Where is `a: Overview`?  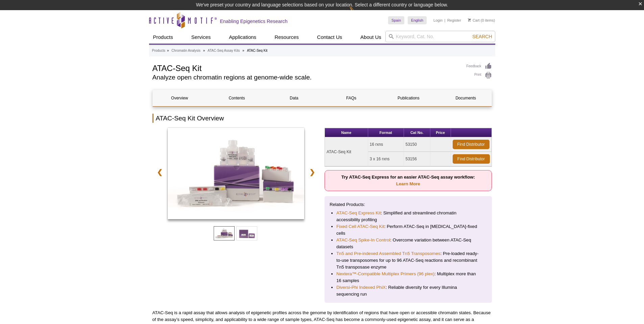
a: Overview is located at coordinates (179, 98).